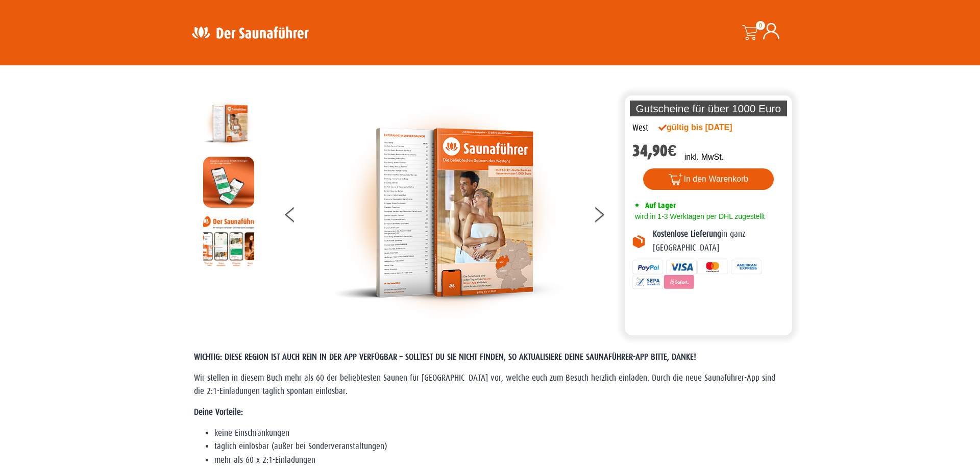  What do you see at coordinates (500, 433) in the screenshot?
I see `li: keine Einschränkungen` at bounding box center [500, 433].